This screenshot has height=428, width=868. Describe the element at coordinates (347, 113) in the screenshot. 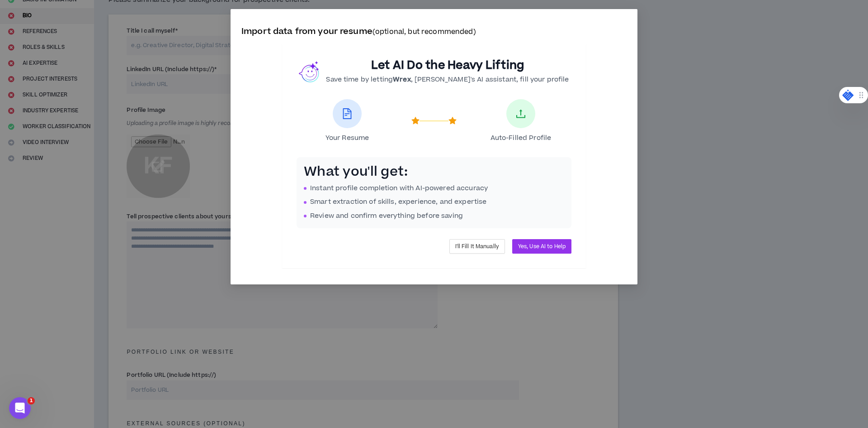

I see `span: file-text` at that location.